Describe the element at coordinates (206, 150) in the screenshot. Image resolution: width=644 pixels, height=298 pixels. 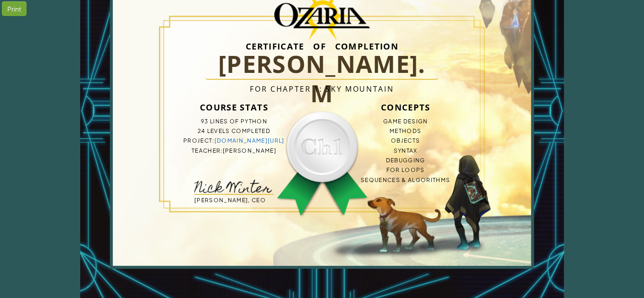
I see `span: Teacher` at that location.